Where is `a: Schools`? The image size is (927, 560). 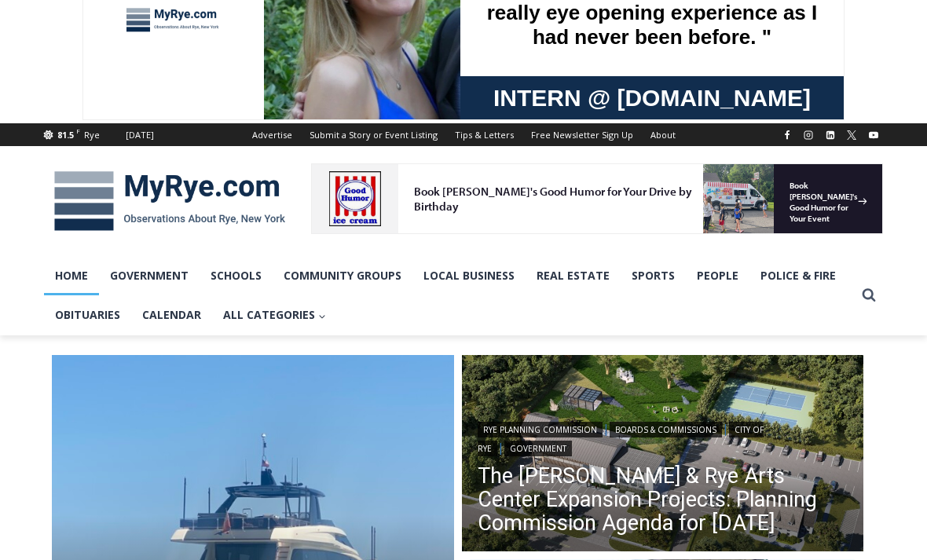 a: Schools is located at coordinates (236, 276).